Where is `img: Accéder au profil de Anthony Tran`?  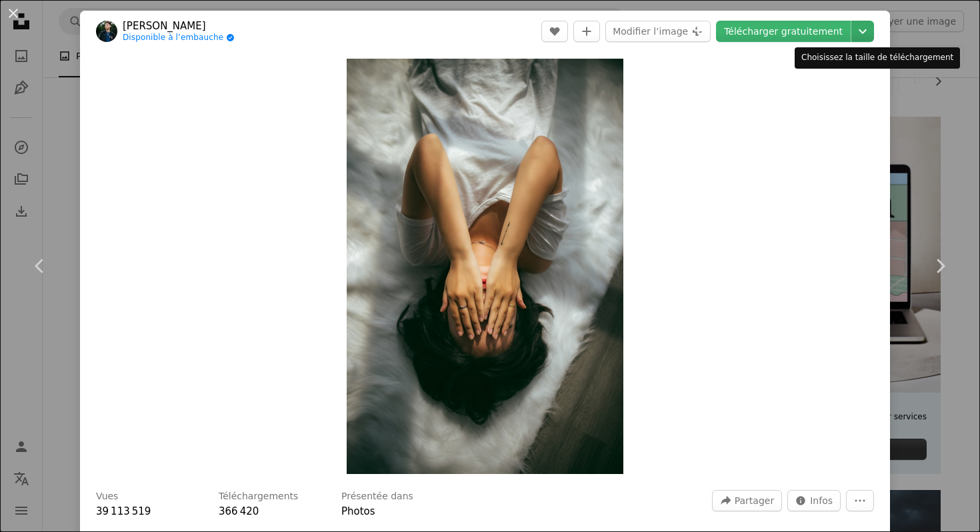
img: Accéder au profil de Anthony Tran is located at coordinates (107, 31).